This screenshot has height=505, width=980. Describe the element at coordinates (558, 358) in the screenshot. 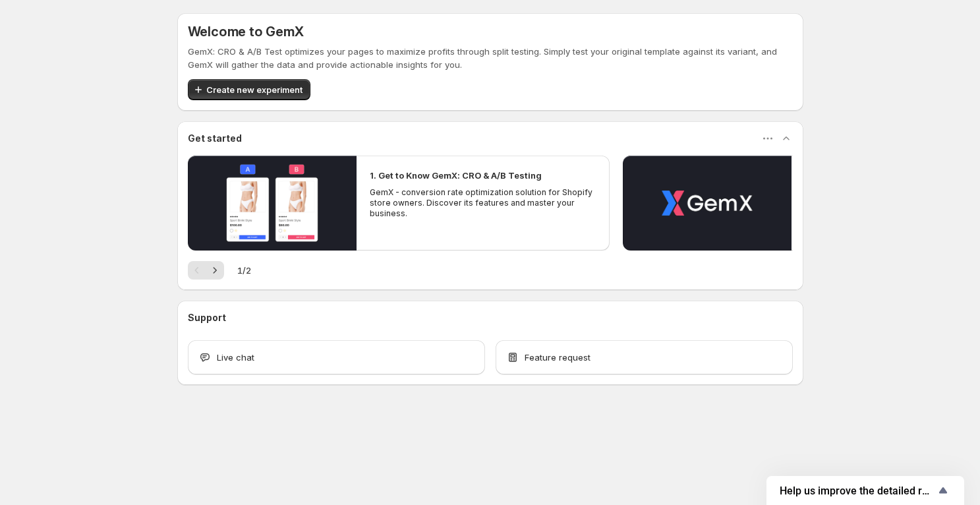

I see `span: Feature request` at that location.